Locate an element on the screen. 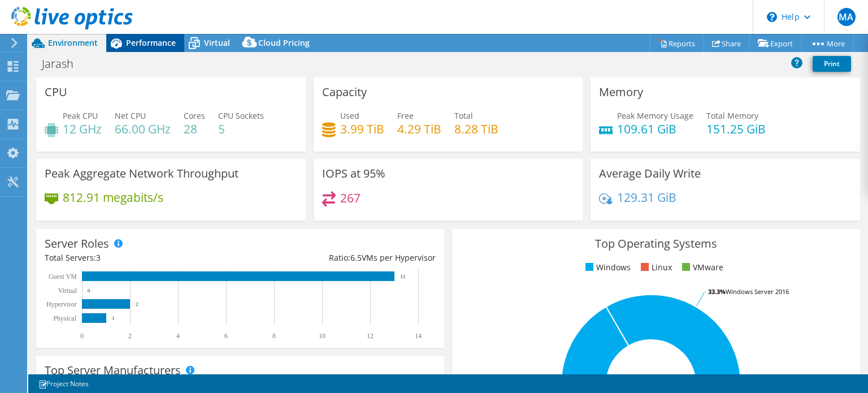  li: Linux is located at coordinates (655, 268).